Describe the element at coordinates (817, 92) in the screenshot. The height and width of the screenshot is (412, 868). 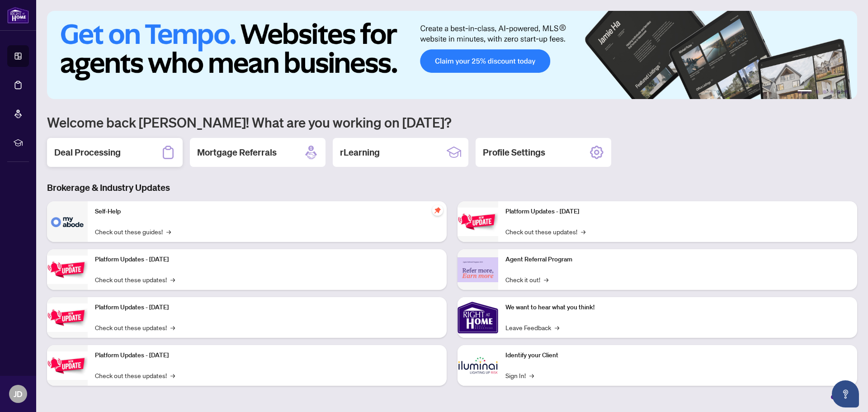
I see `button: 2` at that location.